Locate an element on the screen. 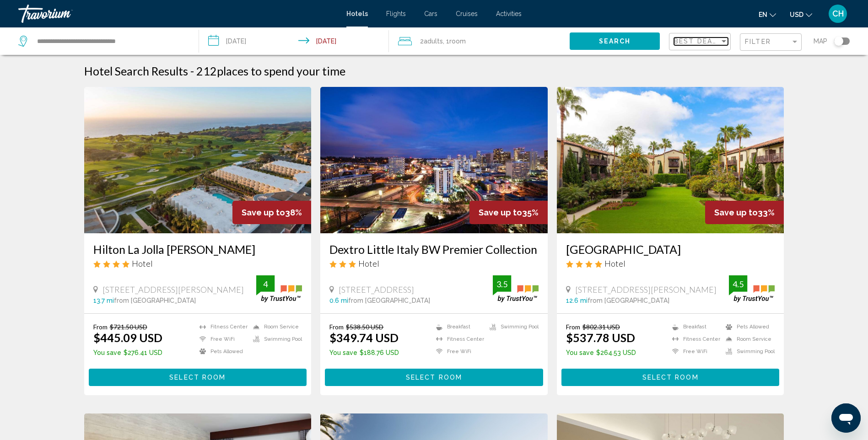 The image size is (868, 440). button: Check-in date: Nov 10, 2025 Check-out date: Nov 12, 2025 is located at coordinates (294, 41).